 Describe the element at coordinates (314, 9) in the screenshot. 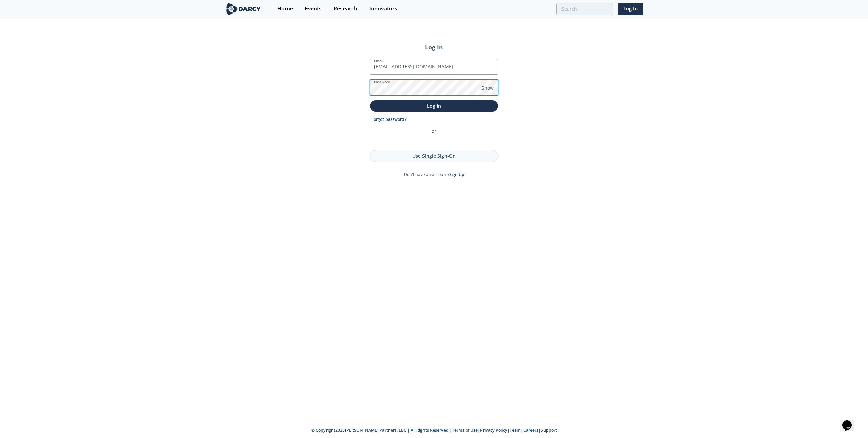

I see `div: Events` at that location.